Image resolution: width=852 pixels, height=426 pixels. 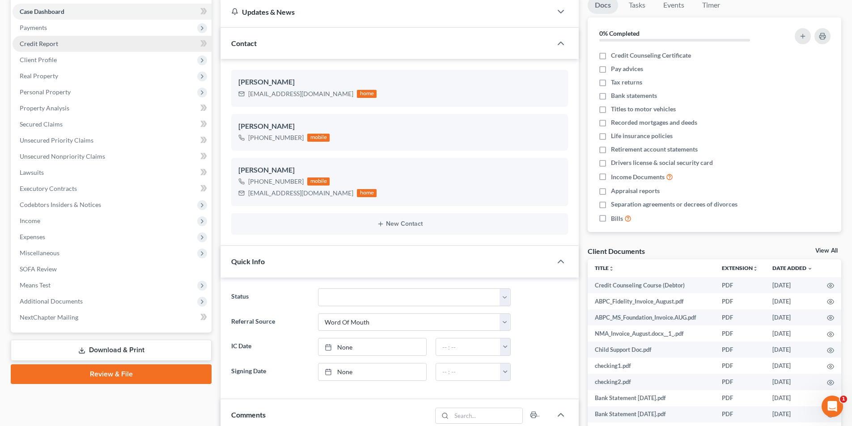 What do you see at coordinates (112, 269) in the screenshot?
I see `a: SOFA Review` at bounding box center [112, 269].